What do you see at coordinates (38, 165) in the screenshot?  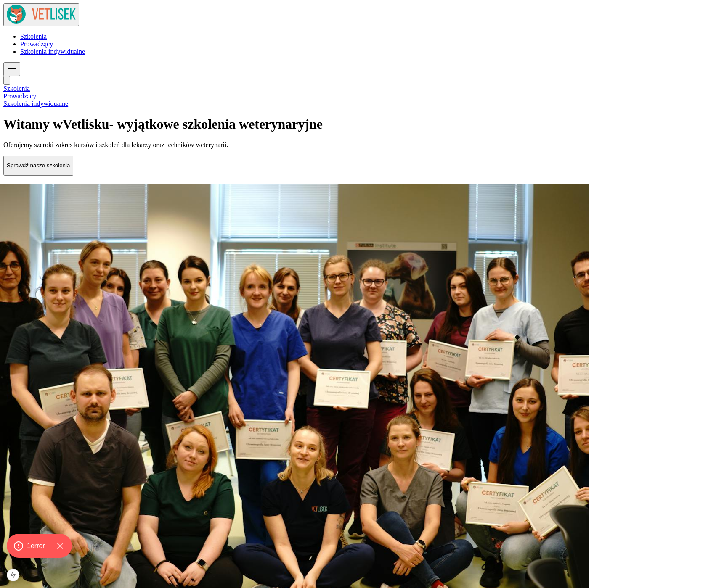 I see `a: Sprawdź nasze szkolenia` at bounding box center [38, 165].